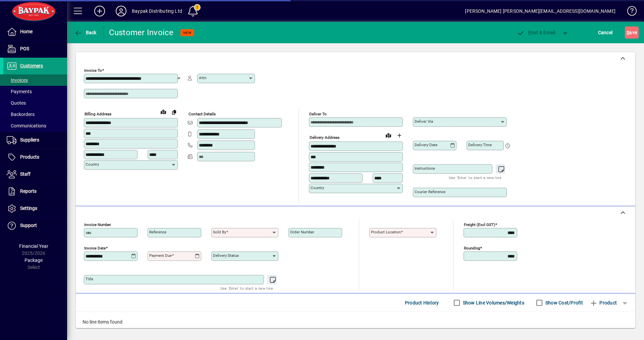  I want to click on mat-label: Product location, so click(386, 232).